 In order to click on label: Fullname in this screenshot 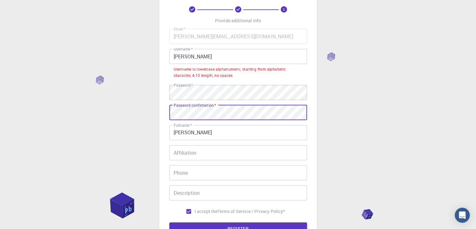, I will do `click(183, 125)`.